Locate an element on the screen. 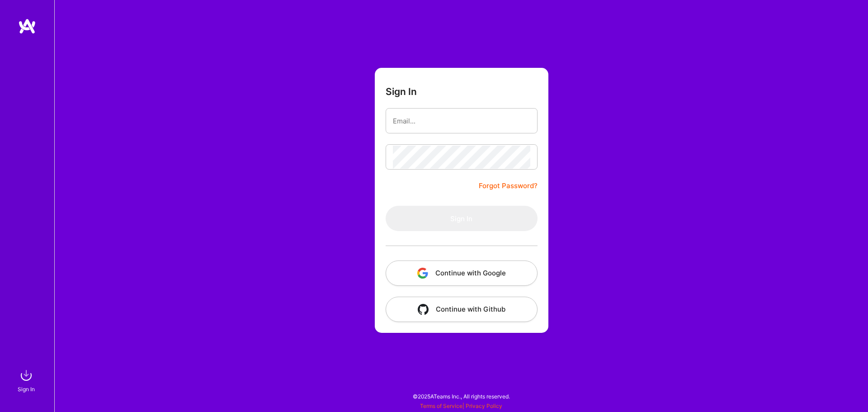  a: Forgot Password? is located at coordinates (508, 186).